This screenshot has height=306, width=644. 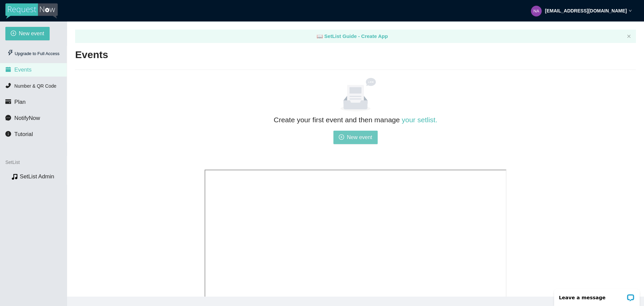 I want to click on a: your setlist., so click(x=420, y=120).